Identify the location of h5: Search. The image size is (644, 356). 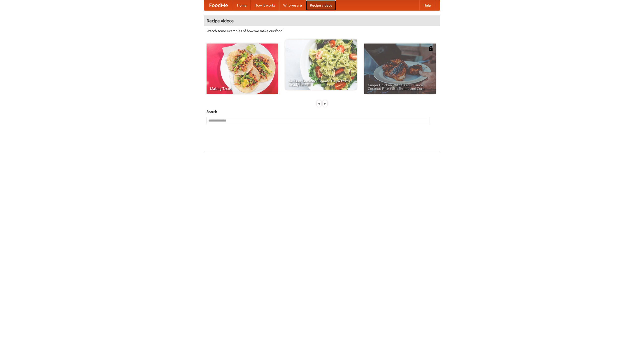
(322, 112).